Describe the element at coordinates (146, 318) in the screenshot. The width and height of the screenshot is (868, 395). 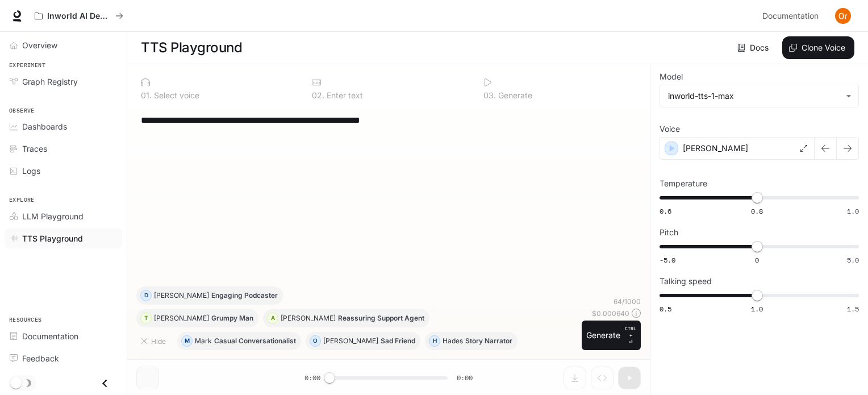
I see `div: T` at that location.